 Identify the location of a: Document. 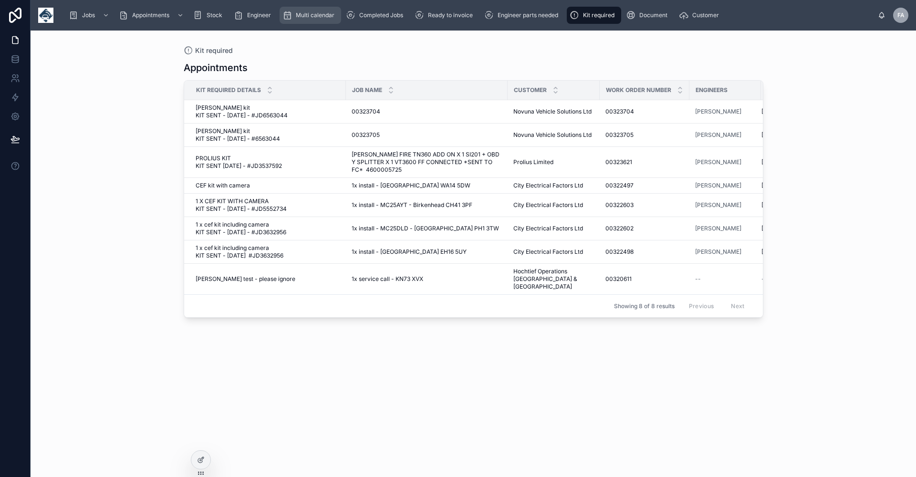
(649, 15).